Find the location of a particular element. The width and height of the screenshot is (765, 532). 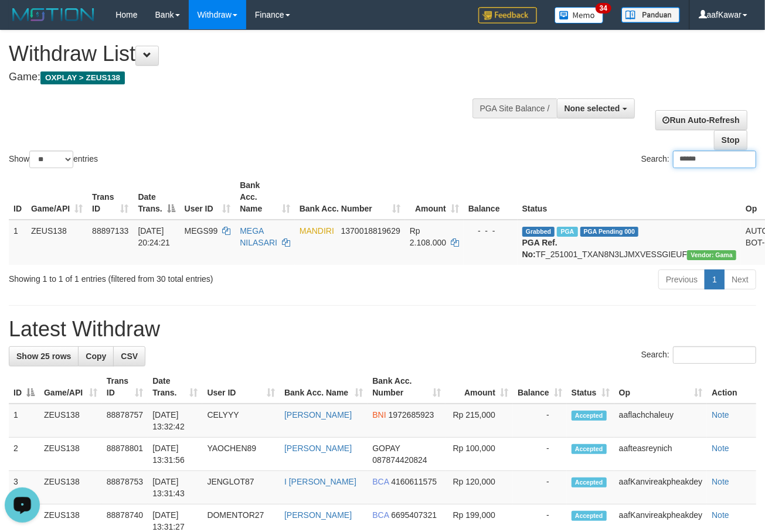

span: PGA Pending is located at coordinates (609, 231).